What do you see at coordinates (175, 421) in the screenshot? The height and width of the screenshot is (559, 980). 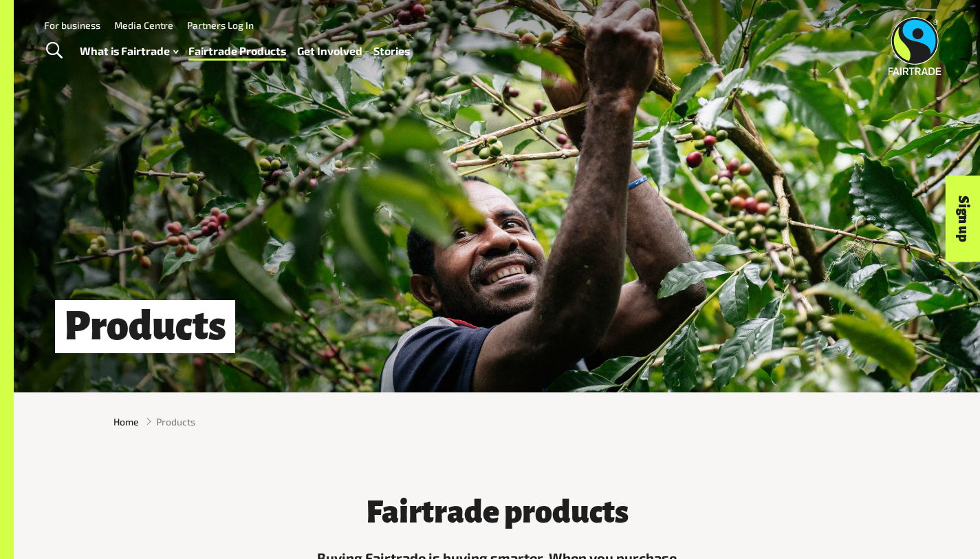 I see `span: Products` at bounding box center [175, 421].